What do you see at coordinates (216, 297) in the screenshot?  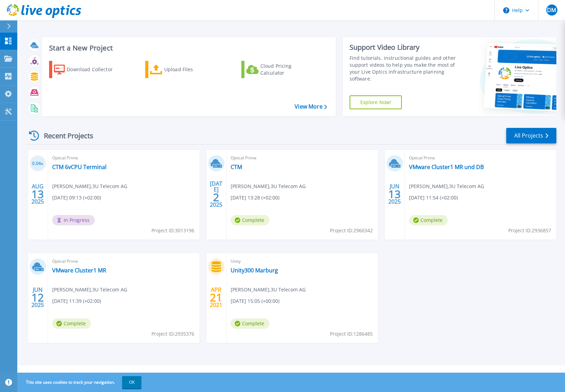 I see `span: 21` at bounding box center [216, 297].